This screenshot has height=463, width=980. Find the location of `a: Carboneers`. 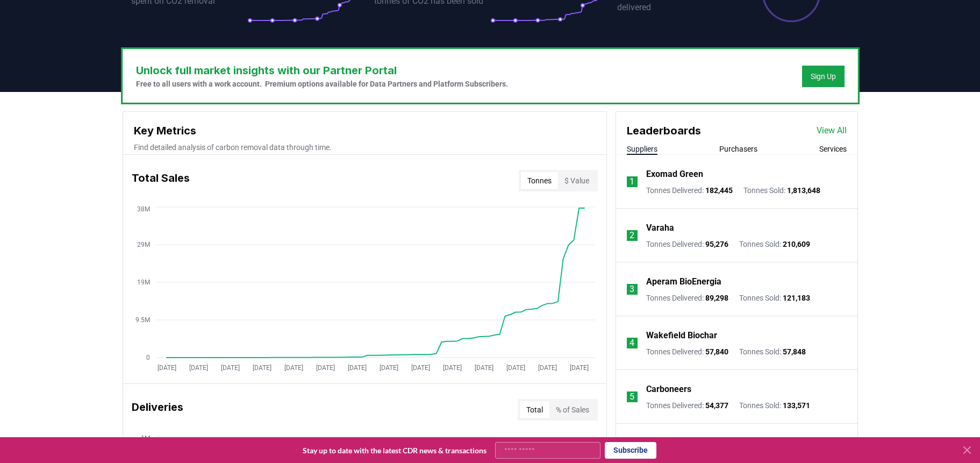

a: Carboneers is located at coordinates (669, 389).